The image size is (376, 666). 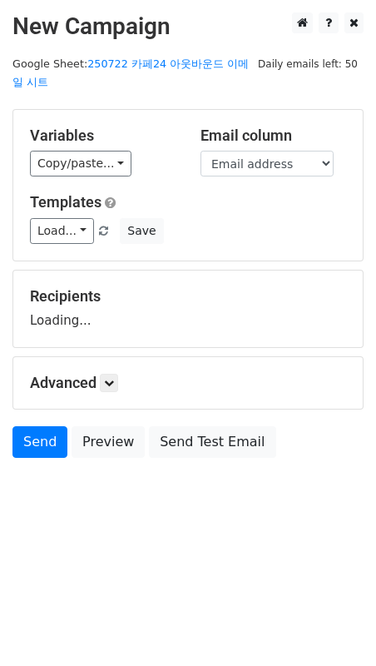 What do you see at coordinates (188, 27) in the screenshot?
I see `h2: New Campaign` at bounding box center [188, 27].